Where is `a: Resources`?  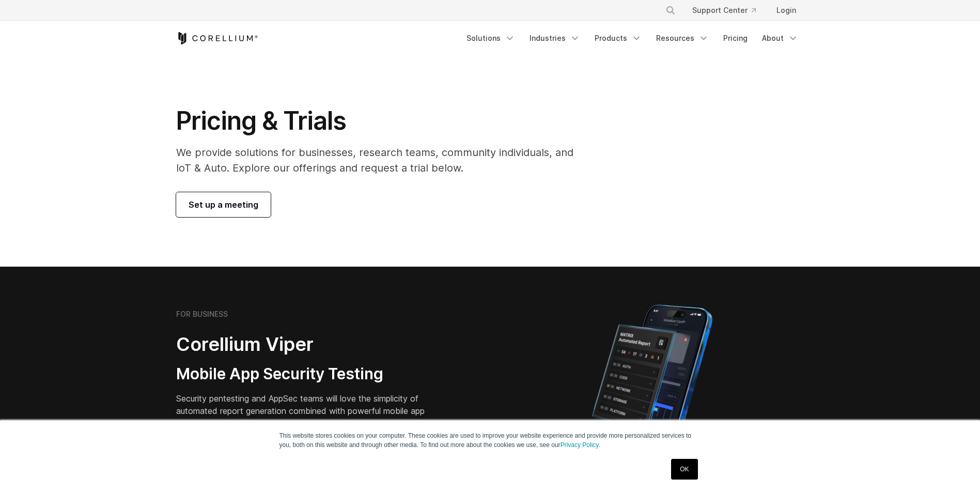
a: Resources is located at coordinates (682, 38).